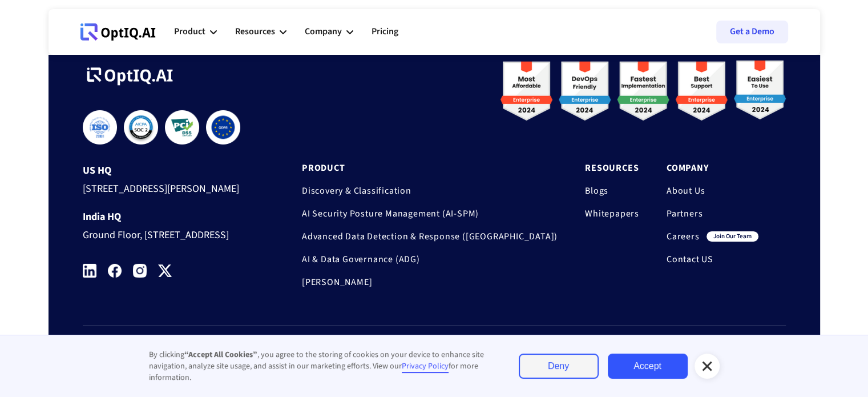 The height and width of the screenshot is (397, 868). I want to click on a: About Us, so click(712, 191).